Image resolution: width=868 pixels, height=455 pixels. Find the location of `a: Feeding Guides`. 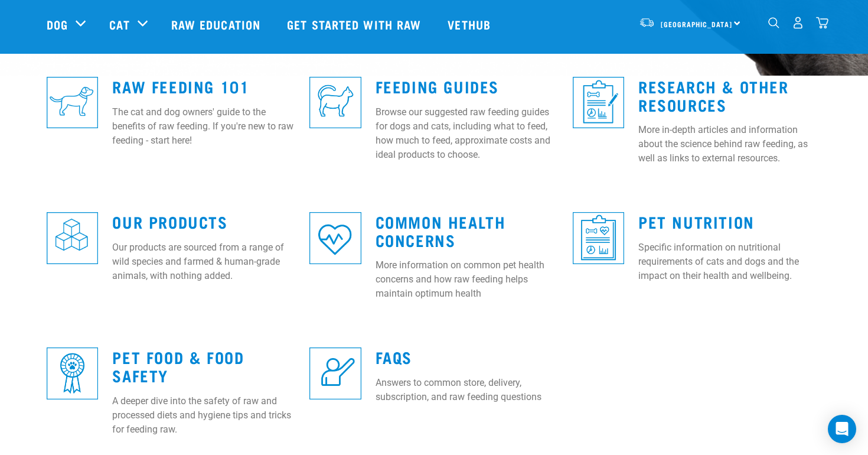

a: Feeding Guides is located at coordinates (437, 86).